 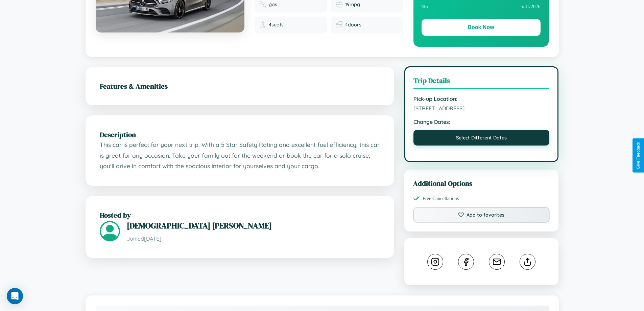 I want to click on img: Fuel efficiency, so click(x=339, y=4).